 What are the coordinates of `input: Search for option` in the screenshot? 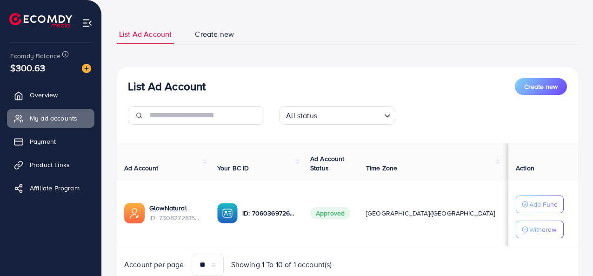 It's located at (350, 114).